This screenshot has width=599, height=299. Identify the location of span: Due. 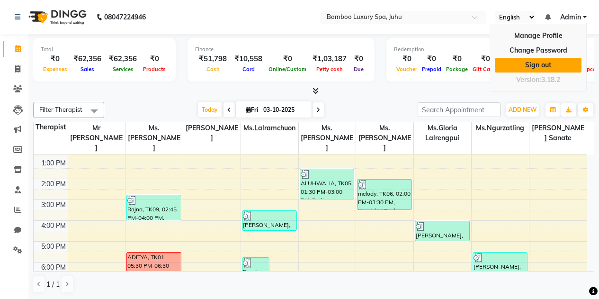
(359, 69).